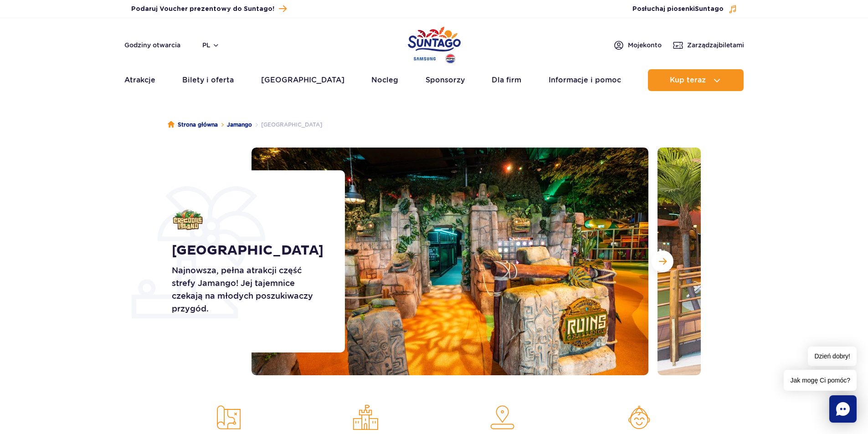  What do you see at coordinates (687, 80) in the screenshot?
I see `span: Kup teraz` at bounding box center [687, 80].